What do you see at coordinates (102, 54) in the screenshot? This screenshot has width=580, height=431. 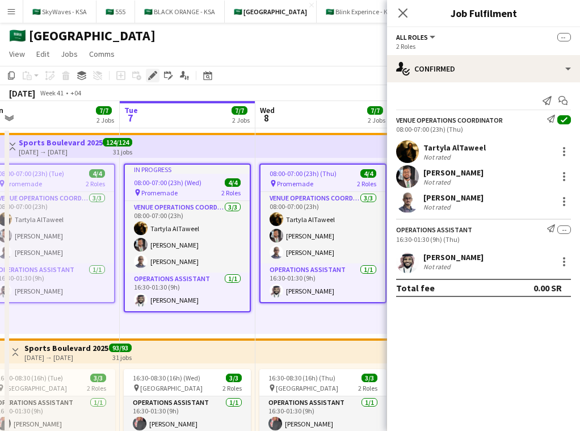 I see `a: Comms` at bounding box center [102, 54].